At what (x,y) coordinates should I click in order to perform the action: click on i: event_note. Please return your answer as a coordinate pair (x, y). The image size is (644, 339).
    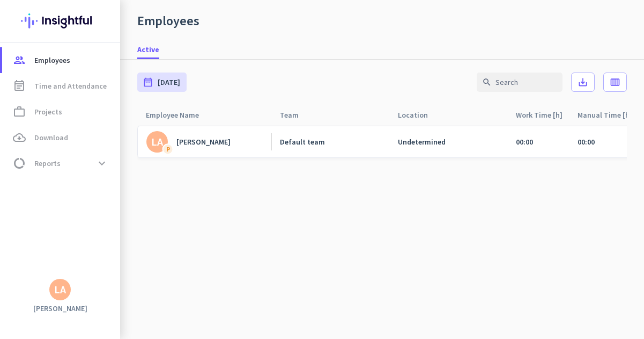
    Looking at the image, I should click on (19, 86).